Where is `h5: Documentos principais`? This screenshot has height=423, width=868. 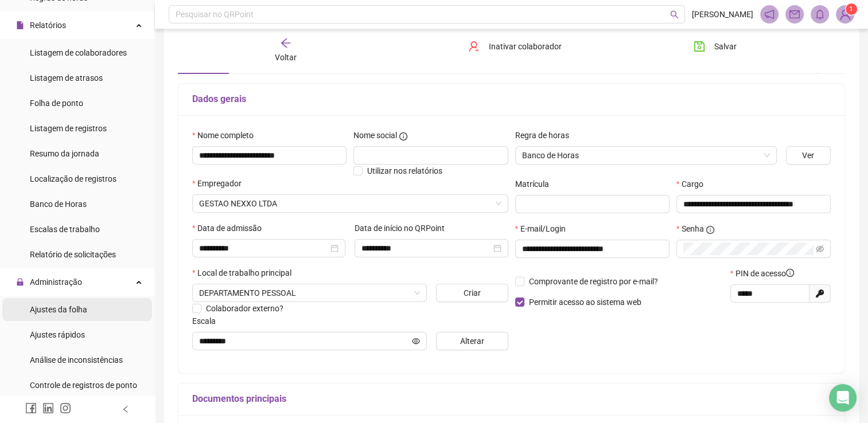 h5: Documentos principais is located at coordinates (511, 400).